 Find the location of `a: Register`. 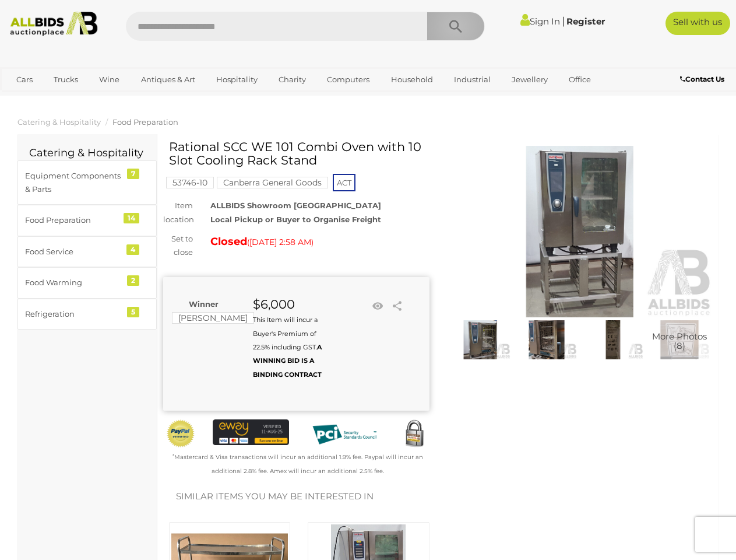

a: Register is located at coordinates (586, 21).